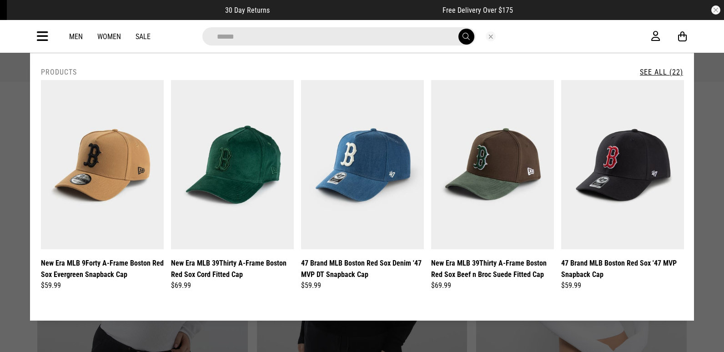  Describe the element at coordinates (490, 36) in the screenshot. I see `button: Close search` at that location.